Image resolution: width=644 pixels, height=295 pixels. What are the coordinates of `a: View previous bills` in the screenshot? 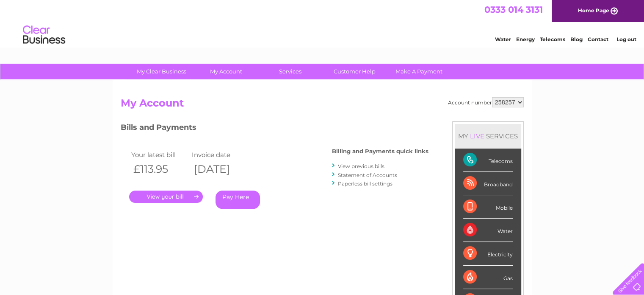 It's located at (361, 166).